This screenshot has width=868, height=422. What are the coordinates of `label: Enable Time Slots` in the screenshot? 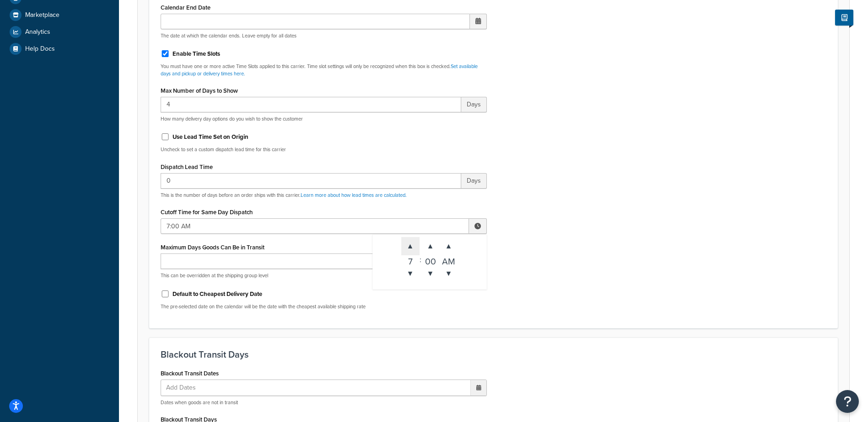 It's located at (196, 54).